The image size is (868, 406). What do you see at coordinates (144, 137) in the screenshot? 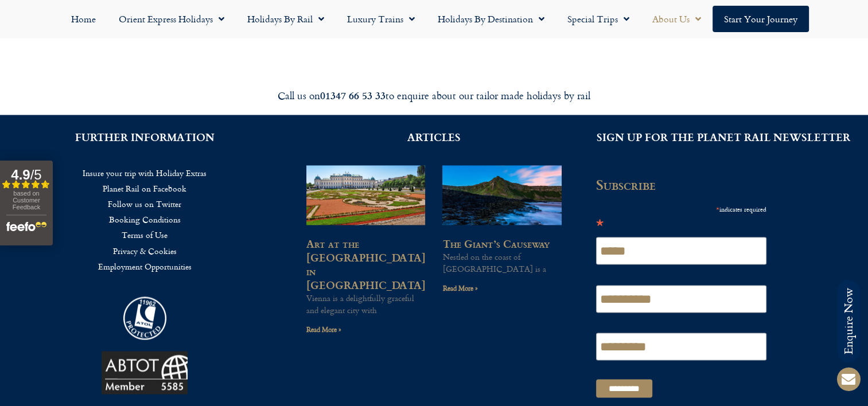
I see `h2: FURTHER INFORMATION` at bounding box center [144, 137].